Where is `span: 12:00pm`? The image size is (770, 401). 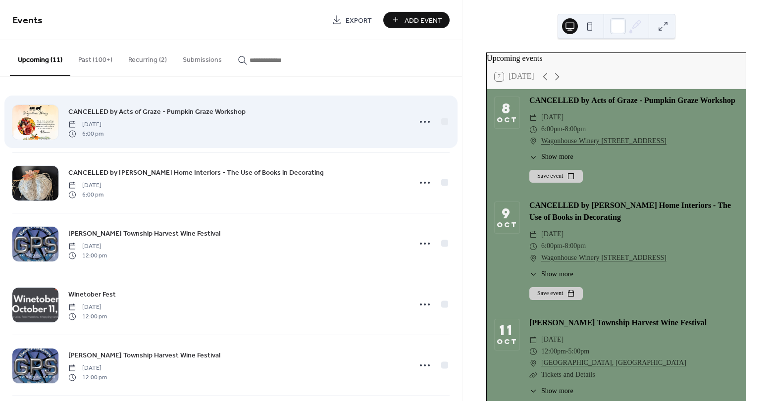 span: 12:00pm is located at coordinates (554, 352).